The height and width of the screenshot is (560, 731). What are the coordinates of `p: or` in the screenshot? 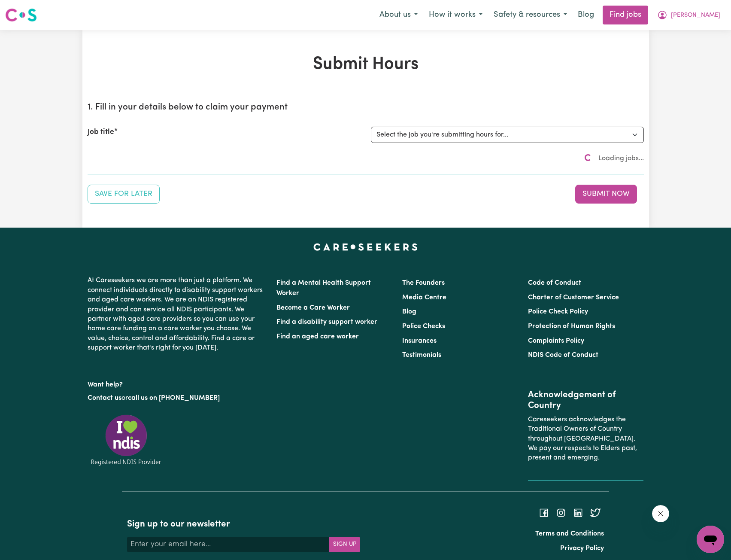 It's located at (177, 398).